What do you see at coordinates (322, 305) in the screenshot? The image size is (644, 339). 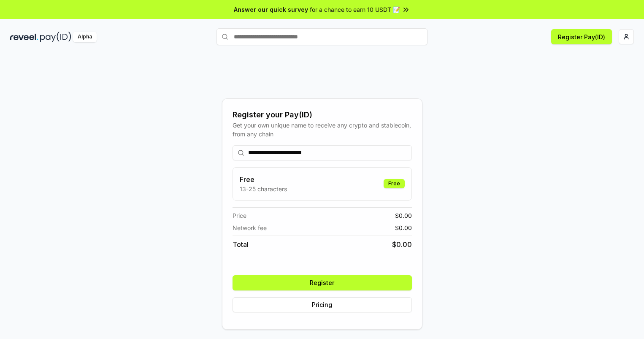 I see `button: Pricing` at bounding box center [322, 305].